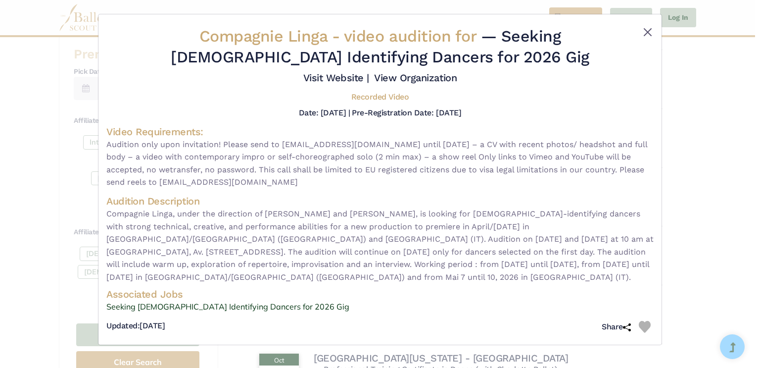  Describe the element at coordinates (336, 78) in the screenshot. I see `a: Visit Website |` at that location.